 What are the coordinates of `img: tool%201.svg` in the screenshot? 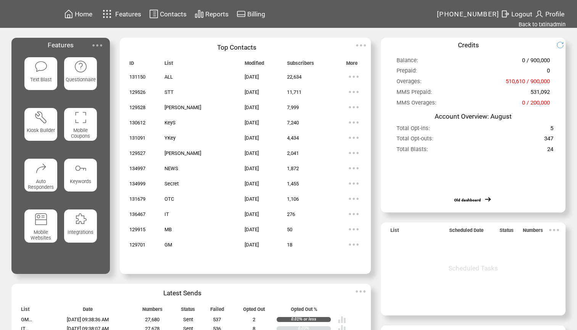 It's located at (41, 117).